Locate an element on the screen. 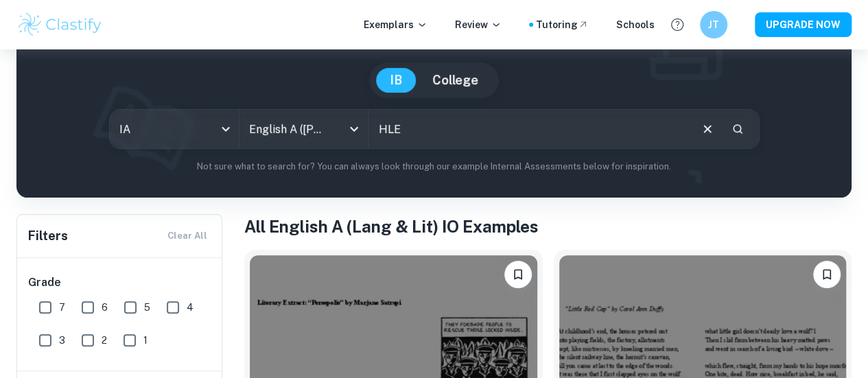 This screenshot has height=378, width=868. h1: All English A (Lang & Lit) IO Examples is located at coordinates (548, 226).